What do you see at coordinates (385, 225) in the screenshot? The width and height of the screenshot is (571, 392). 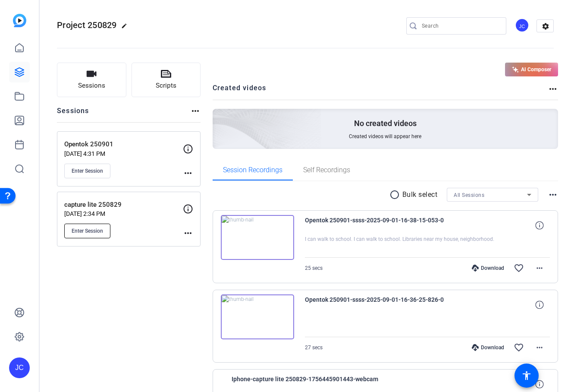 I see `span: Opentok 250901-ssss-2025-09-01-16-38-15-053-0` at bounding box center [385, 225].